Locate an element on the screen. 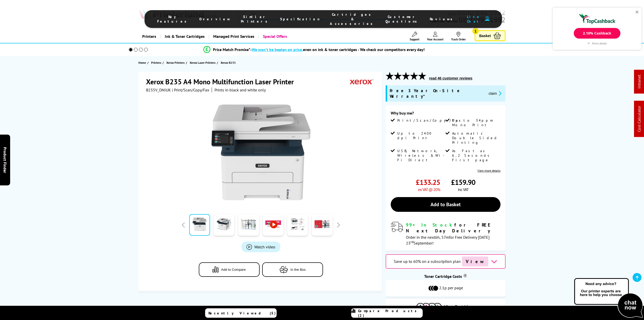 This screenshot has height=320, width=644. a: Ink & Toner Cartridges is located at coordinates (184, 36).